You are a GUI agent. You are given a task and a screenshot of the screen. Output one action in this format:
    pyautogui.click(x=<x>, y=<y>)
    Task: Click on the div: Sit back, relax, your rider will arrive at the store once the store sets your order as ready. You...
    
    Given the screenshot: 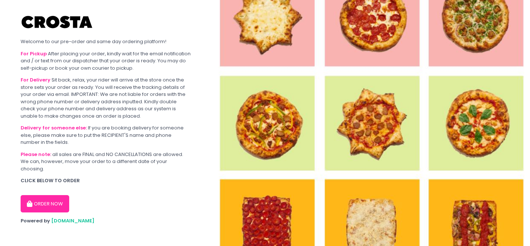 What is the action you would take?
    pyautogui.click(x=106, y=98)
    